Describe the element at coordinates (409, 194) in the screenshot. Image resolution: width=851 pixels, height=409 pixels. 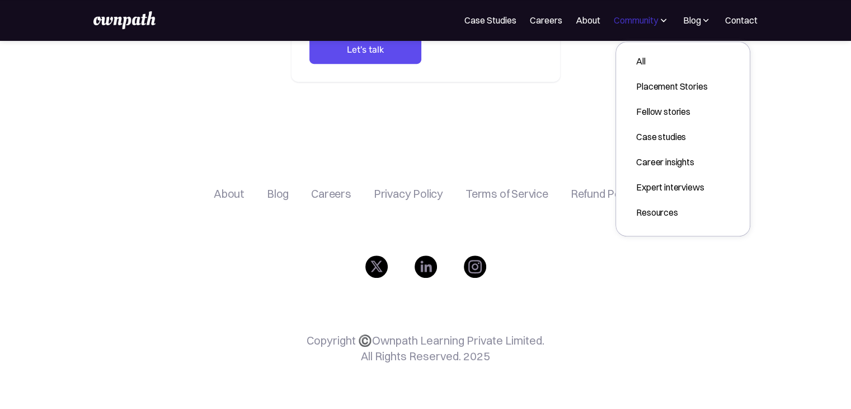
I see `a: Privacy Policy` at that location.